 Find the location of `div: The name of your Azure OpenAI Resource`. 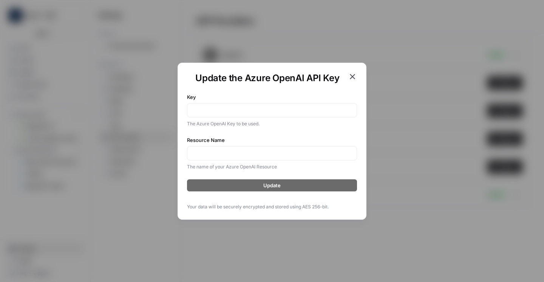

div: The name of your Azure OpenAI Resource is located at coordinates (272, 167).